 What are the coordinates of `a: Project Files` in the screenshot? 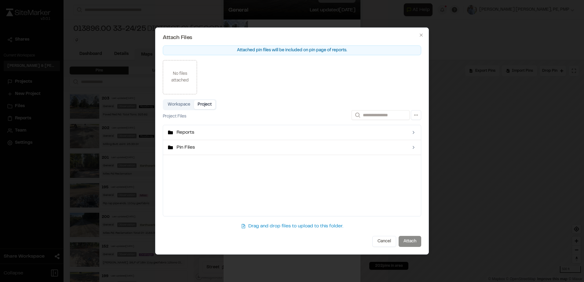 It's located at (174, 117).